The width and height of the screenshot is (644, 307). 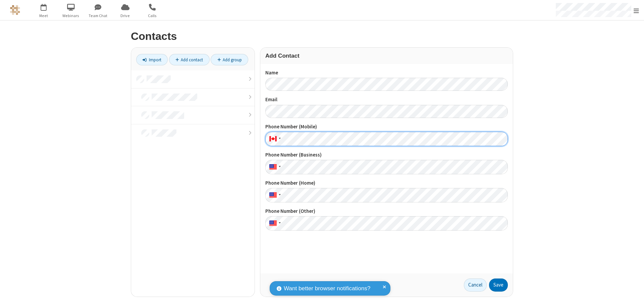 I want to click on label: Name, so click(x=387, y=73).